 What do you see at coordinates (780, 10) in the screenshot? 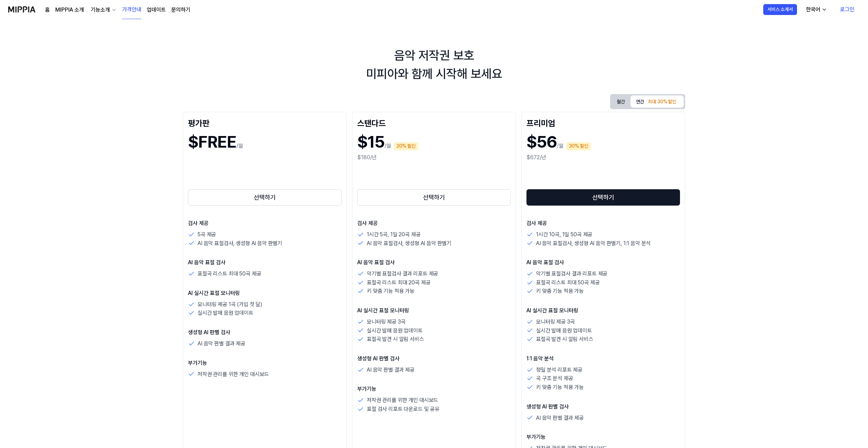
I see `a: 서비스 소개서` at bounding box center [780, 10].